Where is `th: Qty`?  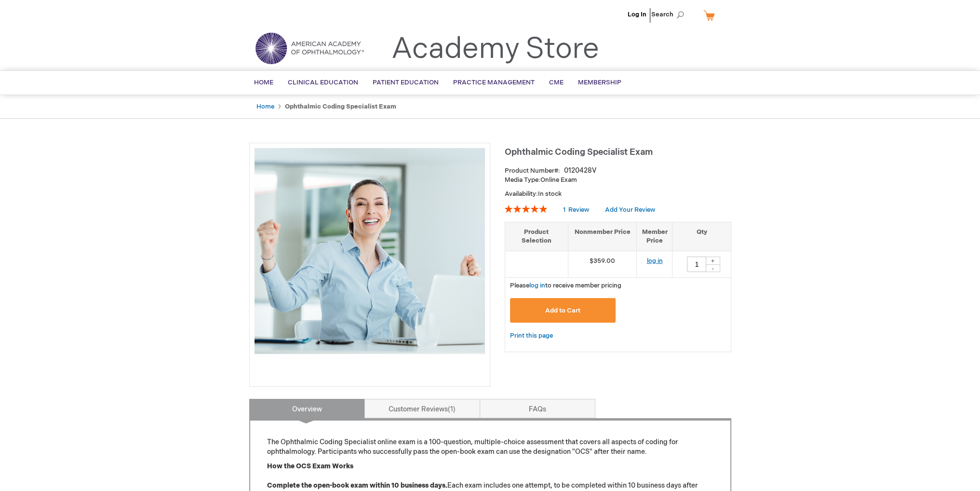
th: Qty is located at coordinates (701, 236).